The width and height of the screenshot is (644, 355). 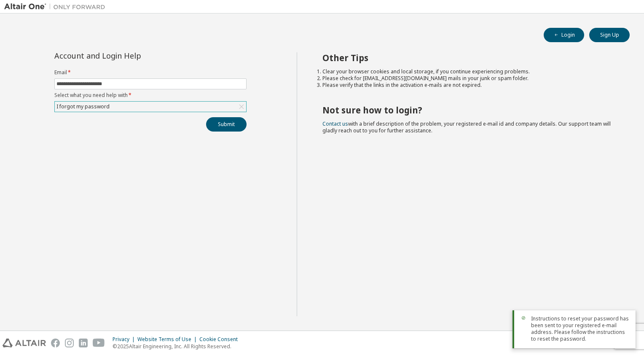 I want to click on img: instagram.svg, so click(x=69, y=342).